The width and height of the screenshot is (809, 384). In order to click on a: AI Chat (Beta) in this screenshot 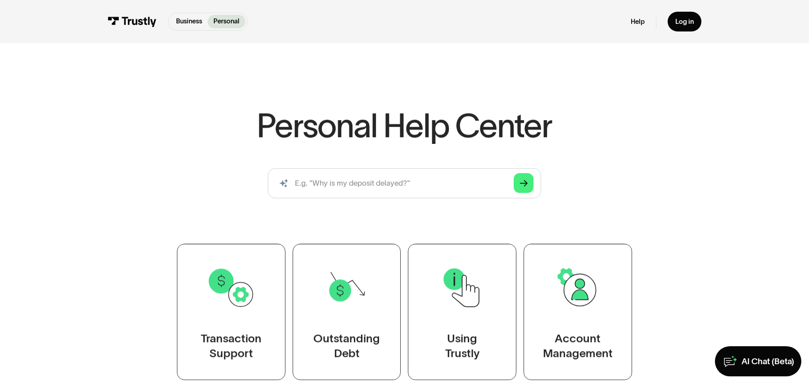, I will do `click(758, 361)`.